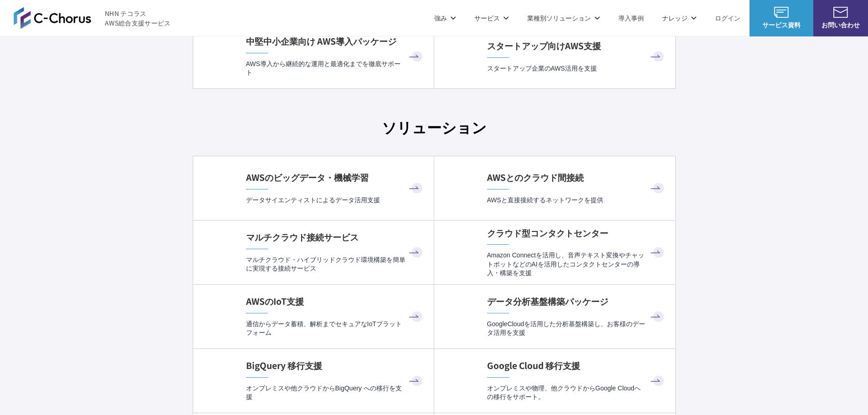  Describe the element at coordinates (314, 188) in the screenshot. I see `a: AWSのビッグデータ・機械学習 データサイエンティストによるデータ活用支援` at that location.